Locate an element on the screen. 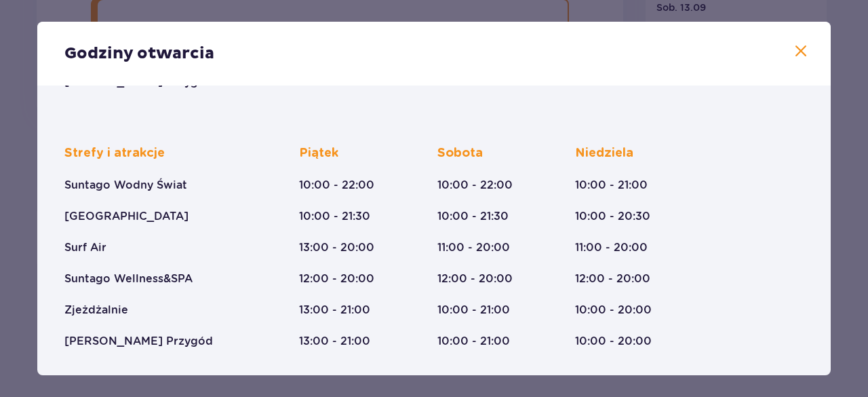 The width and height of the screenshot is (868, 397). p: Piątek is located at coordinates (319, 153).